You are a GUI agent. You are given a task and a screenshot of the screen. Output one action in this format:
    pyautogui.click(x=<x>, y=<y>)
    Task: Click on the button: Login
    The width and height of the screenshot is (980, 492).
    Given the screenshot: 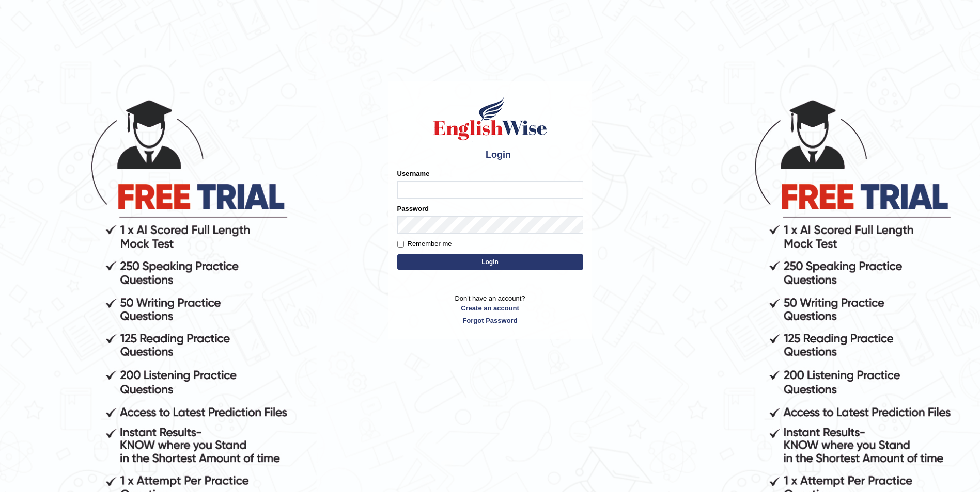 What is the action you would take?
    pyautogui.click(x=490, y=262)
    